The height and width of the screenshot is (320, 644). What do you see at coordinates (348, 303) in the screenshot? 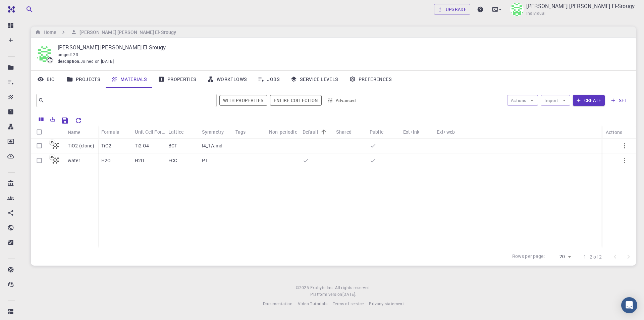
I see `a: Terms of service` at bounding box center [348, 303].